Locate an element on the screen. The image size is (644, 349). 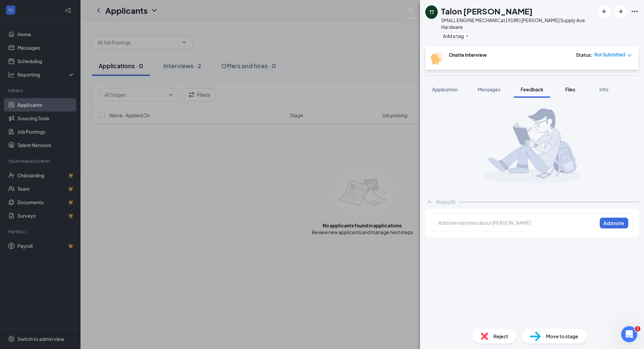
span: Files is located at coordinates (570, 89).